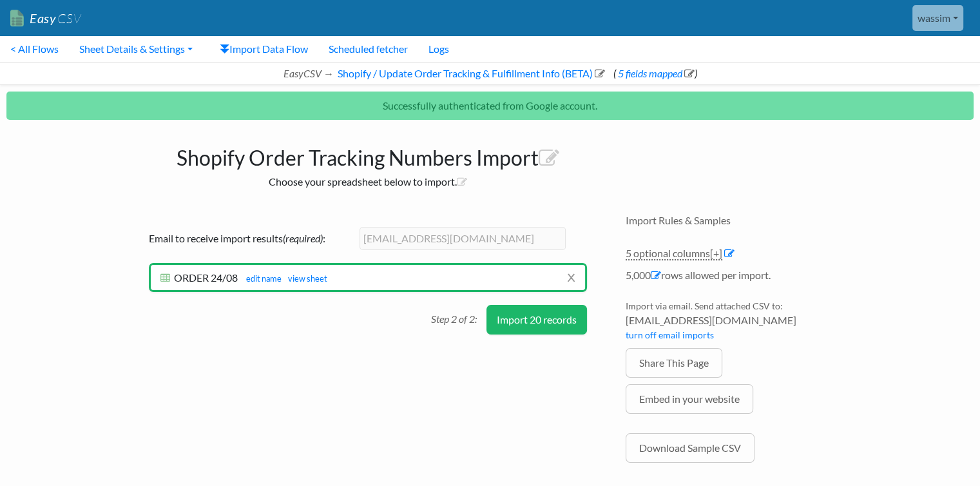  Describe the element at coordinates (50, 26) in the screenshot. I see `div: v 4.0.25` at that location.